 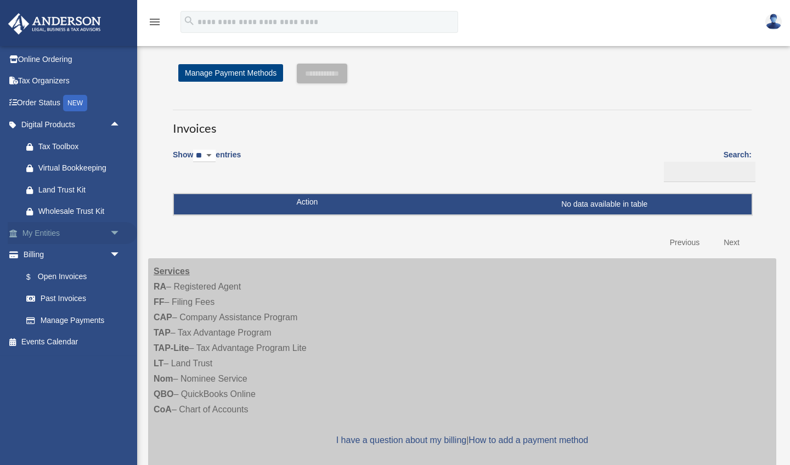 What do you see at coordinates (732, 243) in the screenshot?
I see `a: Next` at bounding box center [732, 243].